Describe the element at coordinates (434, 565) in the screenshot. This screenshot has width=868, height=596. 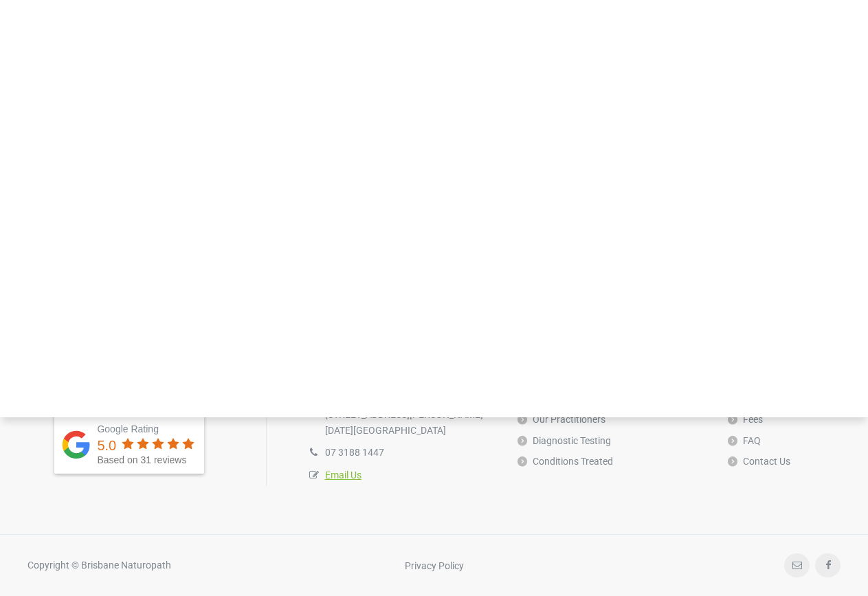
I see `a: Privacy Policy` at that location.